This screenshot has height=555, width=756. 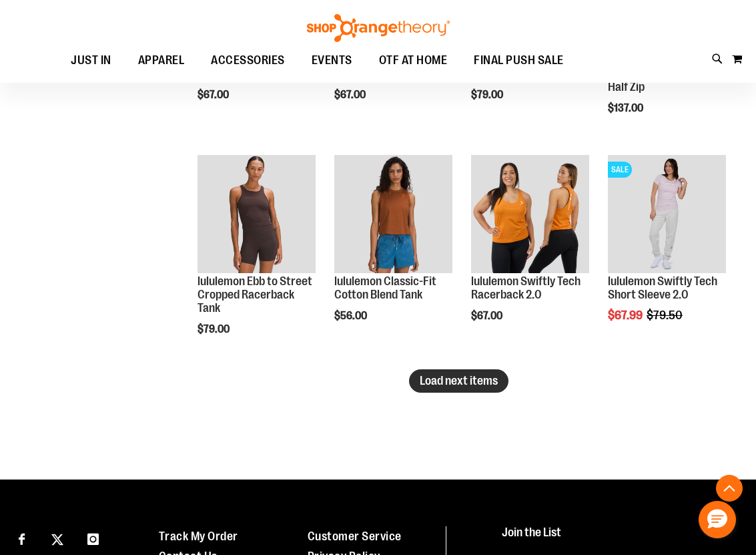 I want to click on span: $137.00, so click(x=627, y=108).